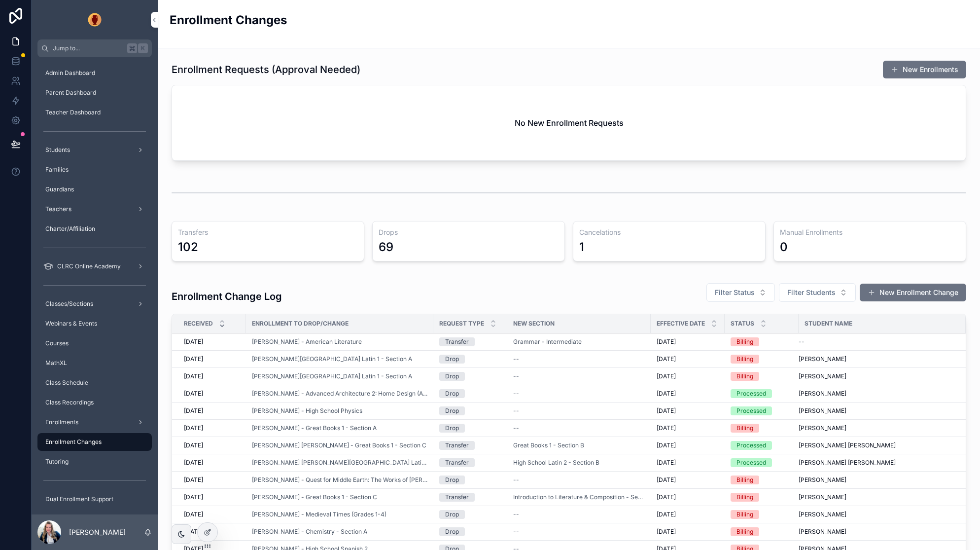  Describe the element at coordinates (556, 462) in the screenshot. I see `a: High School Latin 2 - Section B` at that location.